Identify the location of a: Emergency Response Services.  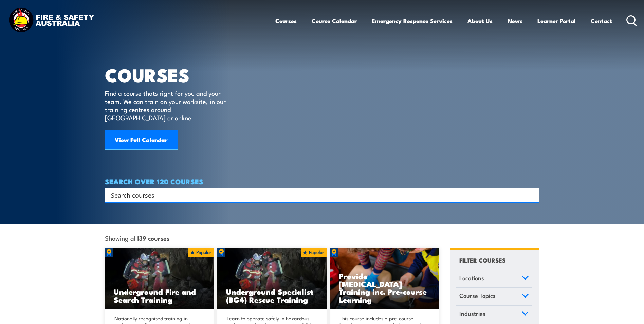
(412, 20).